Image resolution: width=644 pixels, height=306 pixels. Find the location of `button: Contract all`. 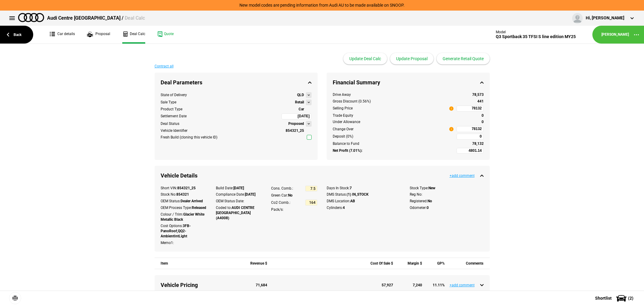

button: Contract all is located at coordinates (164, 66).